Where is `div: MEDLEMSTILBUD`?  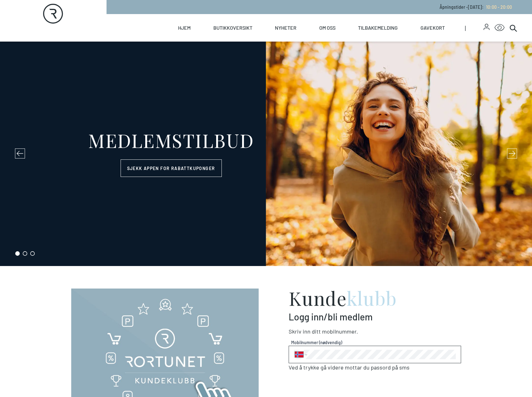
div: MEDLEMSTILBUD is located at coordinates (171, 140).